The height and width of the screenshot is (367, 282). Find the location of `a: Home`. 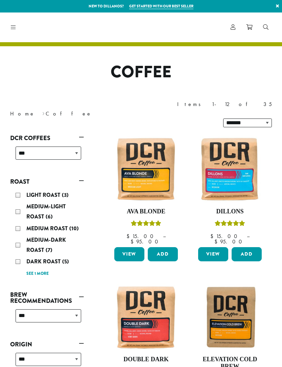

a: Home is located at coordinates (23, 113).